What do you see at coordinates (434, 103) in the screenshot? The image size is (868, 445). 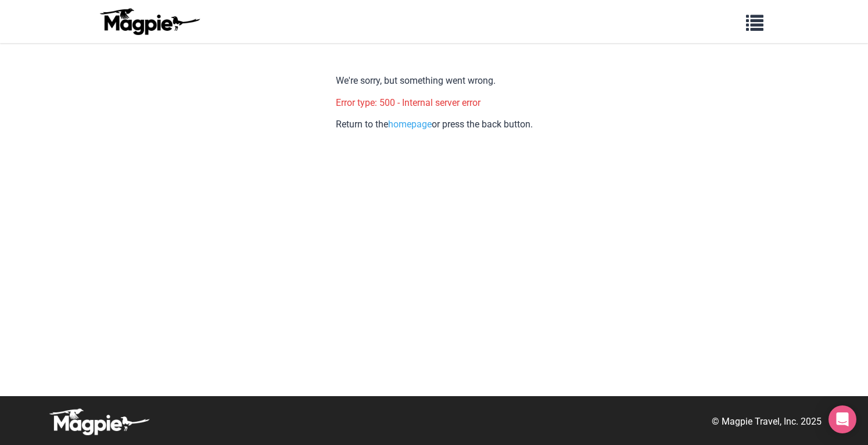 I see `p: Error type: 500 - Internal server error` at bounding box center [434, 103].